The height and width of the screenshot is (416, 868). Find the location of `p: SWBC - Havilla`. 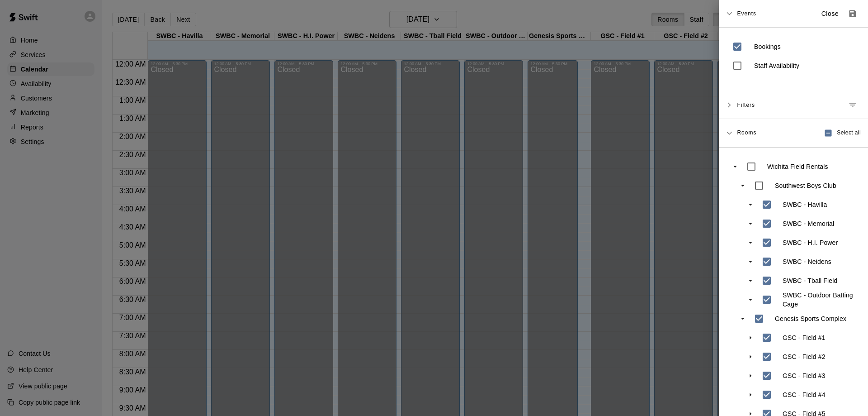

p: SWBC - Havilla is located at coordinates (805, 205).